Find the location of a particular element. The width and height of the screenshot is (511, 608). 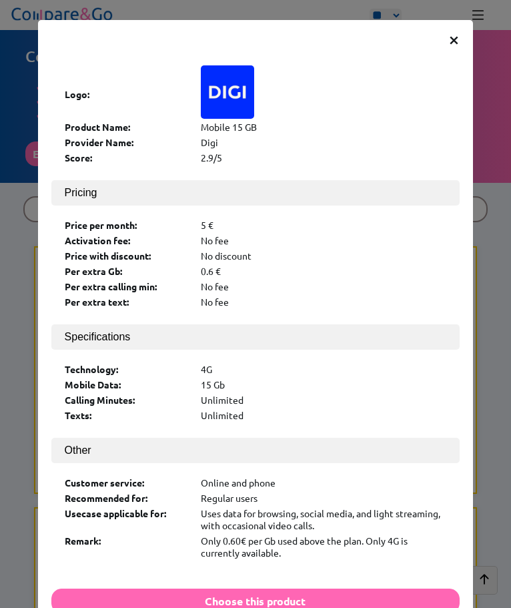

div: Per extra text: is located at coordinates (126, 302).